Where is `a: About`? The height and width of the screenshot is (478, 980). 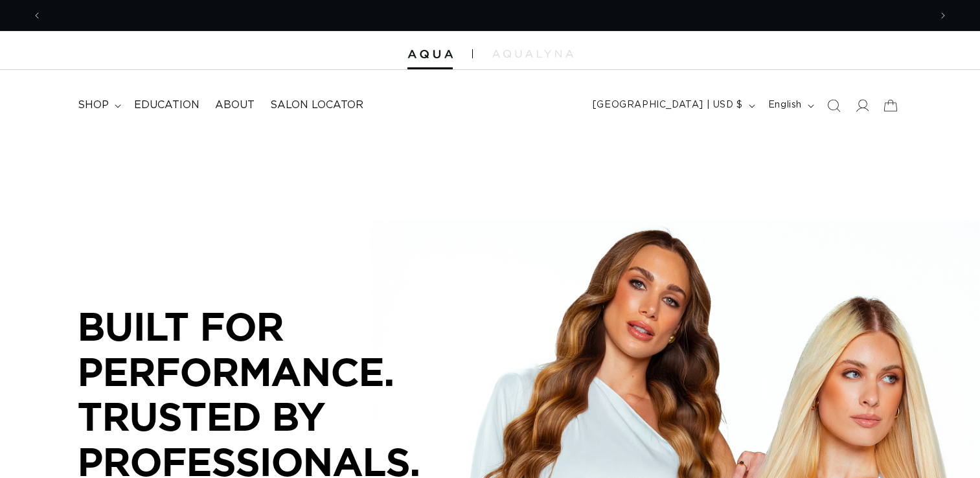 a: About is located at coordinates (234, 105).